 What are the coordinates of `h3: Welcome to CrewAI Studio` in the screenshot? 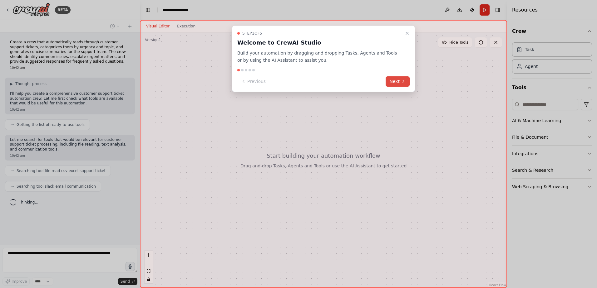 It's located at (320, 43).